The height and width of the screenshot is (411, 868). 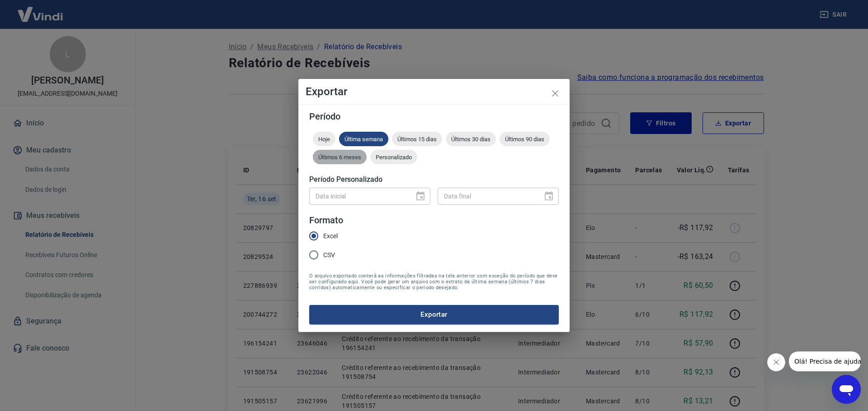 I want to click on div: Últimos 30 dias, so click(x=470, y=139).